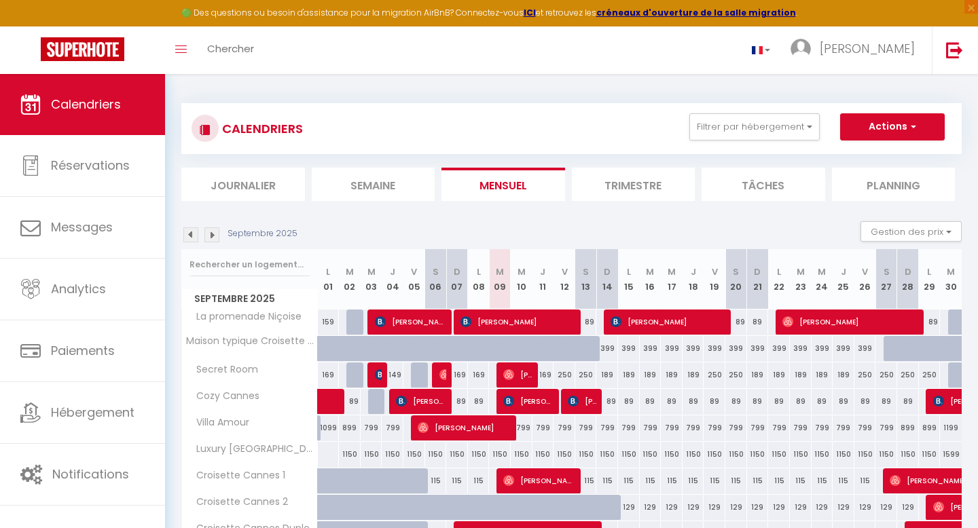 The width and height of the screenshot is (978, 528). I want to click on th: 29, so click(930, 279).